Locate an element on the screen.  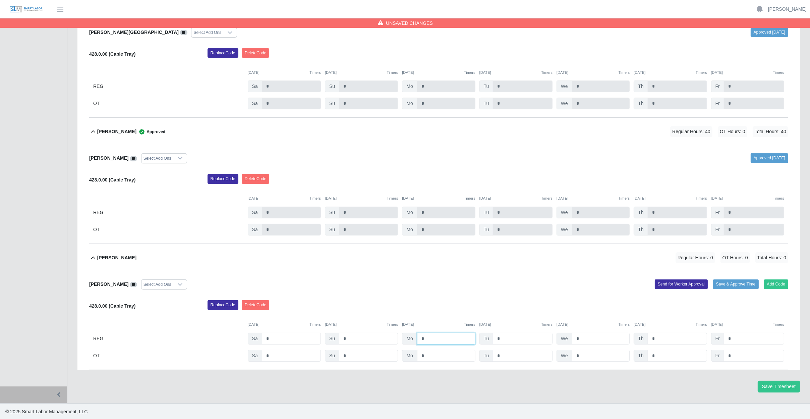
img: SLM Logo is located at coordinates (26, 9).